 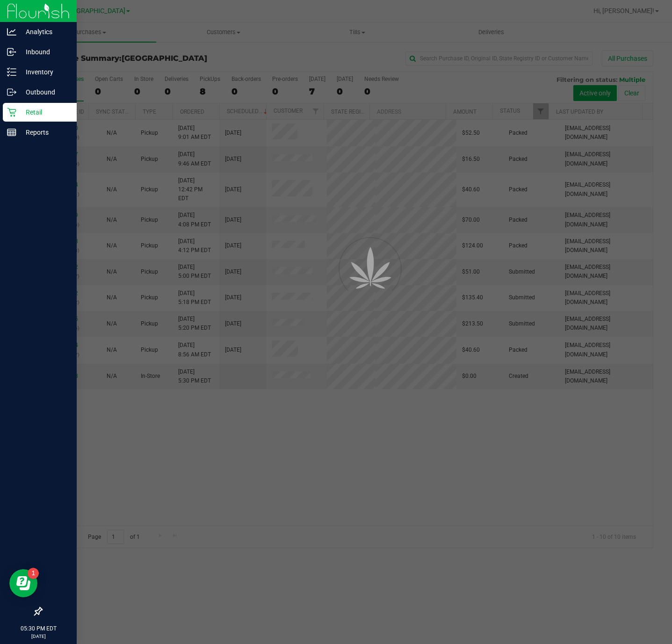 I want to click on p: Retail, so click(x=44, y=112).